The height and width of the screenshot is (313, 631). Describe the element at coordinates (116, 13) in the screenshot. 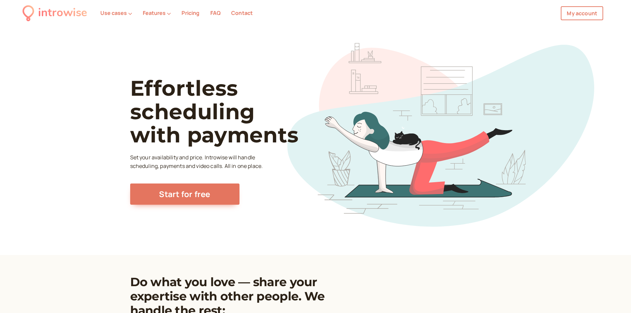

I see `button: Use cases` at that location.